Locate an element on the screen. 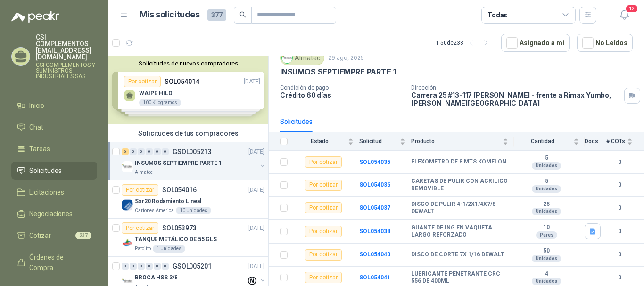  p: GSOL005201 is located at coordinates (192, 266).